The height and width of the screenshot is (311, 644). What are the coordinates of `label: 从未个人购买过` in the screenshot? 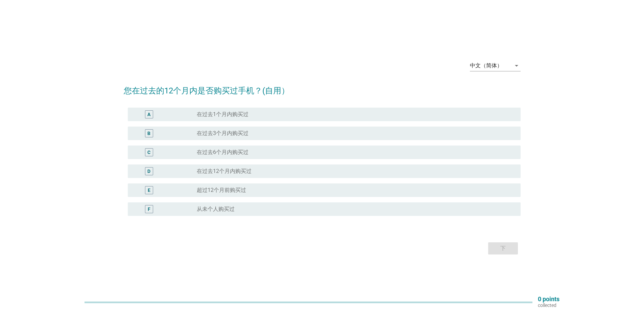 It's located at (216, 209).